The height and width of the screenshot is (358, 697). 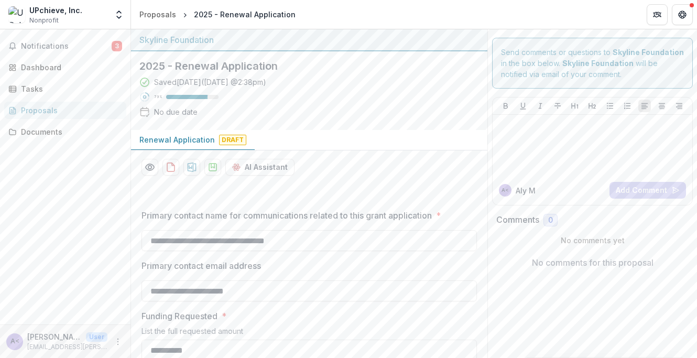 What do you see at coordinates (65, 46) in the screenshot?
I see `button: Notifications3` at bounding box center [65, 46].